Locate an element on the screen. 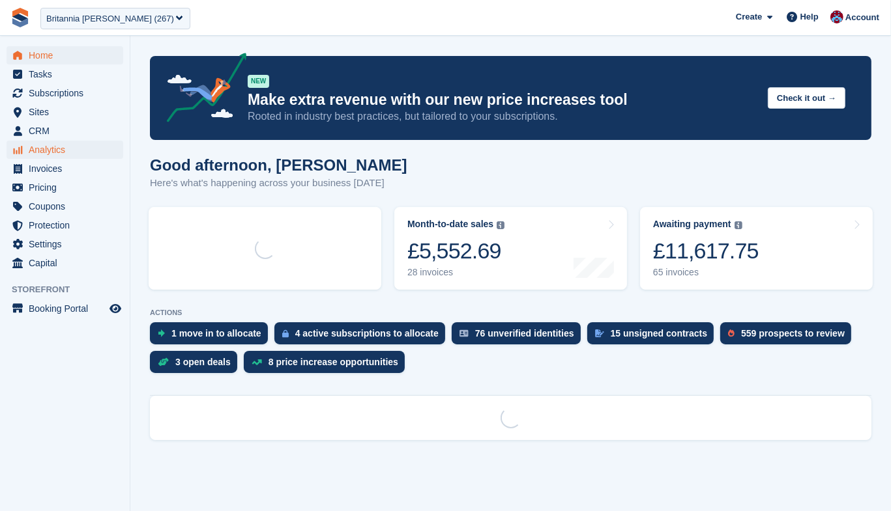 This screenshot has height=511, width=891. img: contract_signature_icon-13c848040528278c33f63329250d36e43548de30e8caae1d1a13099fd9432cc5.svg is located at coordinates (599, 334).